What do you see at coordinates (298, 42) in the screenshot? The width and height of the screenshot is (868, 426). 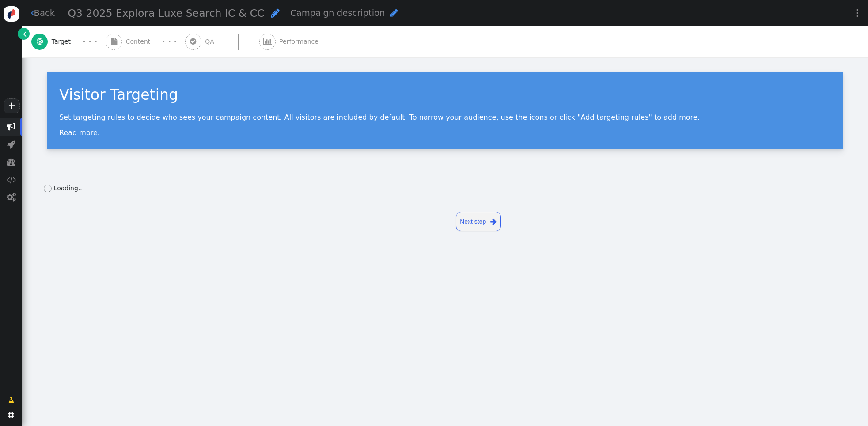 I see `a:  Performance` at bounding box center [298, 42].